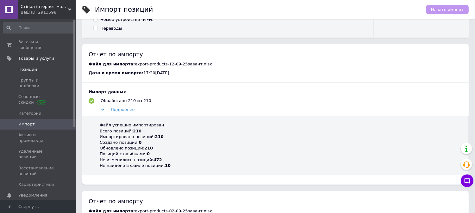  I want to click on div: Обновлено позиций:, so click(280, 148).